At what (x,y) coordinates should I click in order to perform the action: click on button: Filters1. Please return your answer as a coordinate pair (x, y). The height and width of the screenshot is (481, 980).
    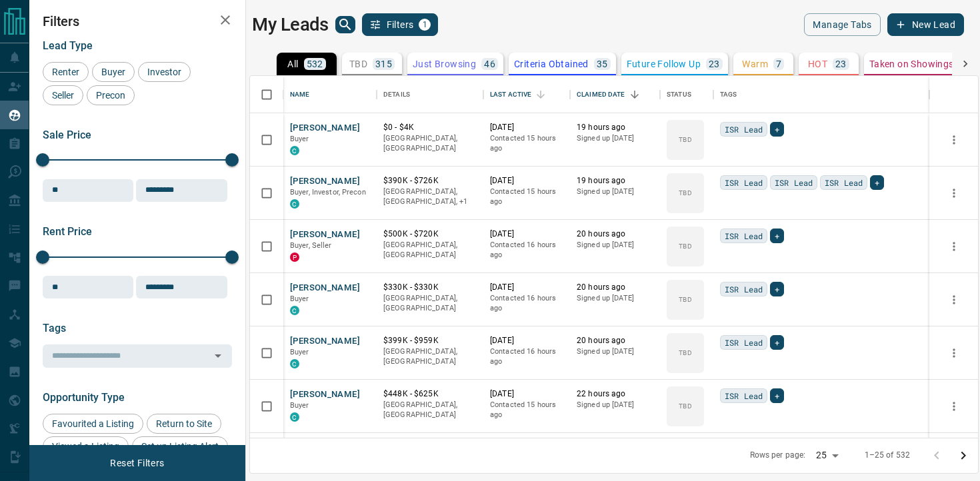
    Looking at the image, I should click on (400, 25).